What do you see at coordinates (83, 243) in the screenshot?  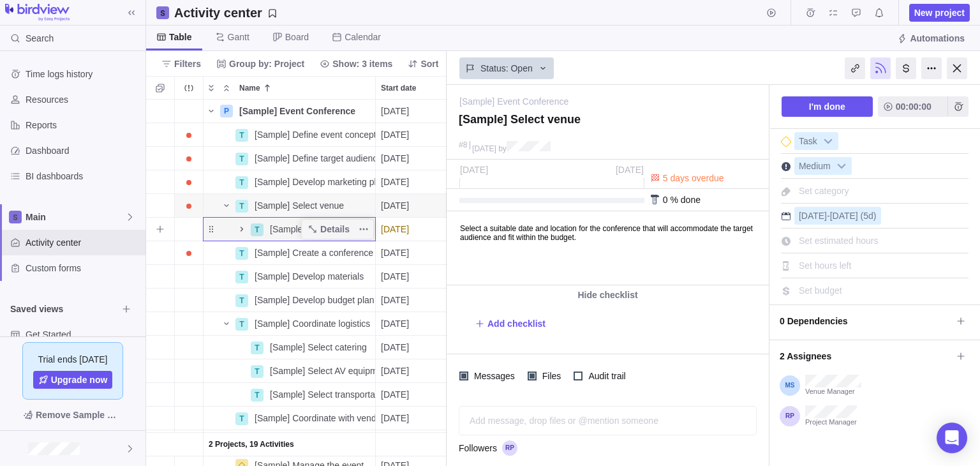 I see `span: Activity center` at bounding box center [83, 243].